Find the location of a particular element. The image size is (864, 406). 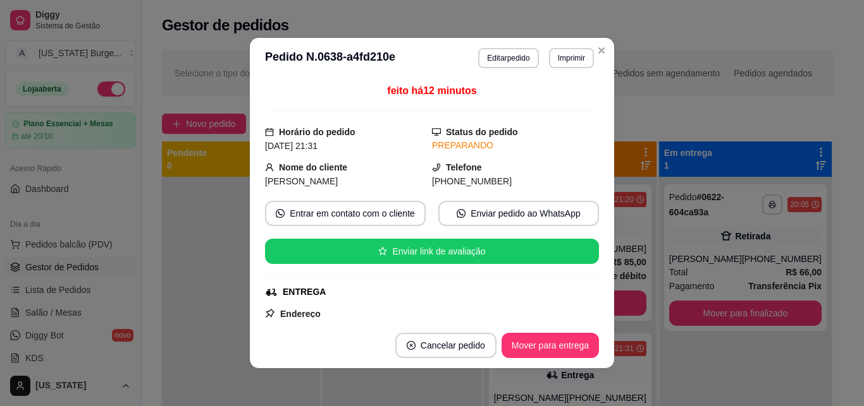

button: Close is located at coordinates (601, 51).